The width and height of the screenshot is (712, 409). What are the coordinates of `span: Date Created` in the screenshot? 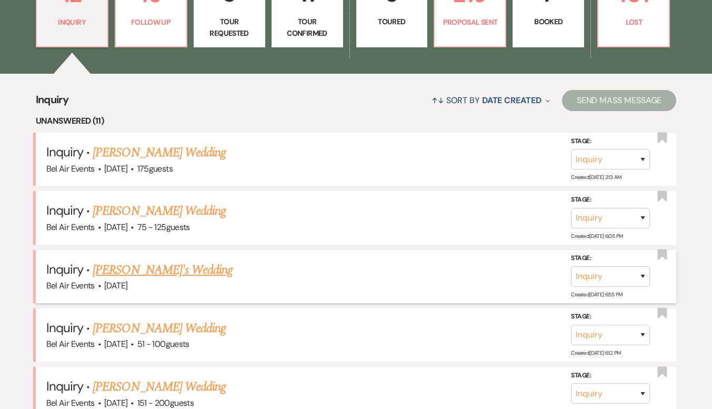 It's located at (511, 100).